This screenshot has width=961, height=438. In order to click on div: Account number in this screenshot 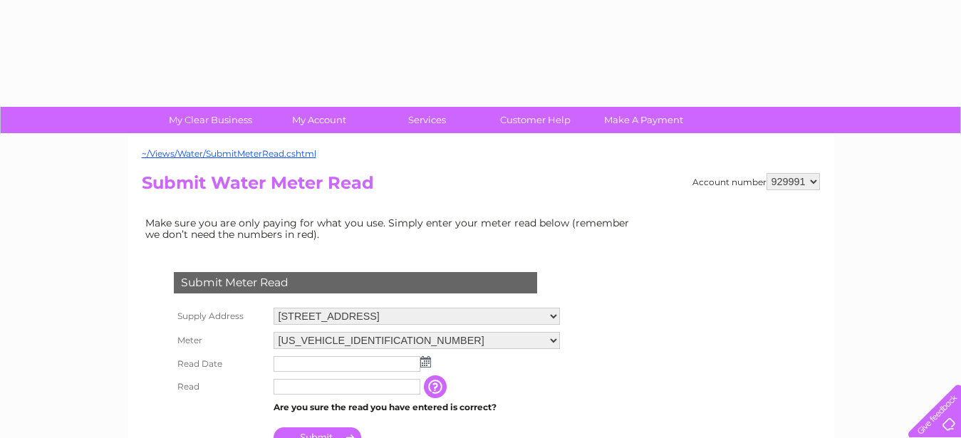, I will do `click(755, 182)`.